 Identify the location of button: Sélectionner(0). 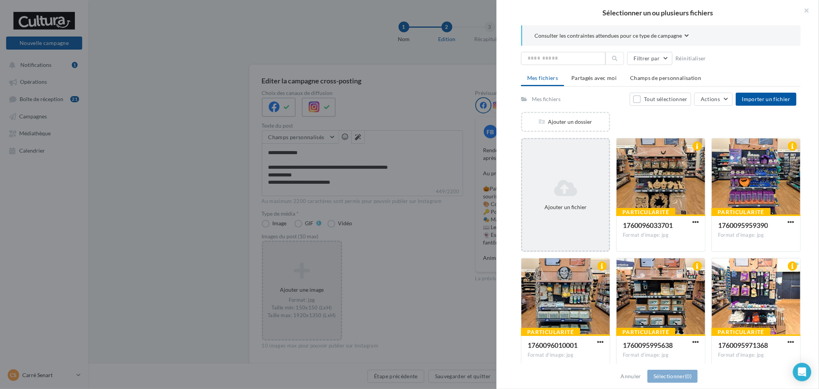
(672, 376).